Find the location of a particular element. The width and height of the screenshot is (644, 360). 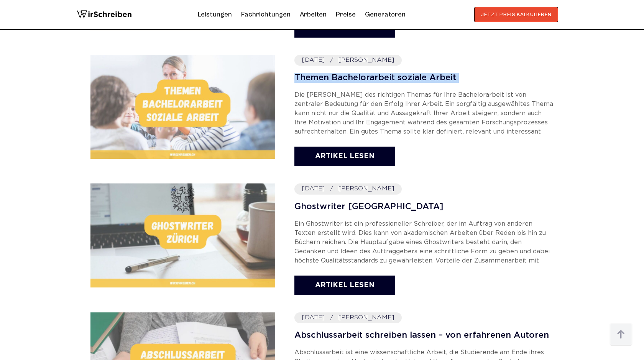

a: Themen Bachelorarbeit soziale Arbeit is located at coordinates (424, 78).